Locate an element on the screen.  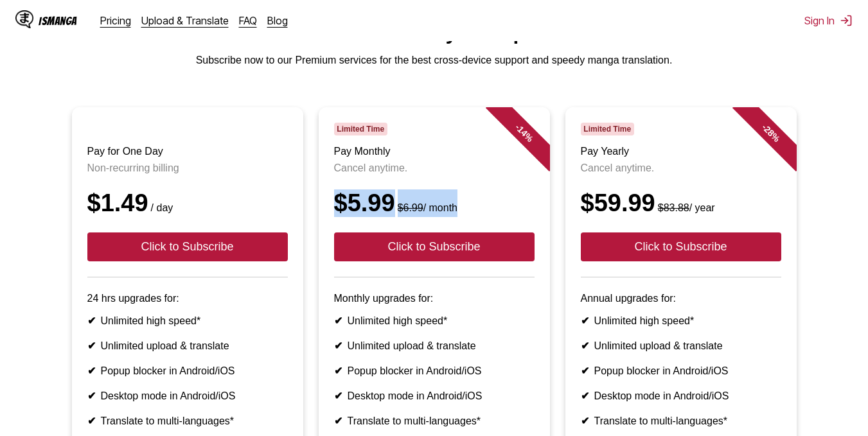
div: IsManga is located at coordinates (58, 21).